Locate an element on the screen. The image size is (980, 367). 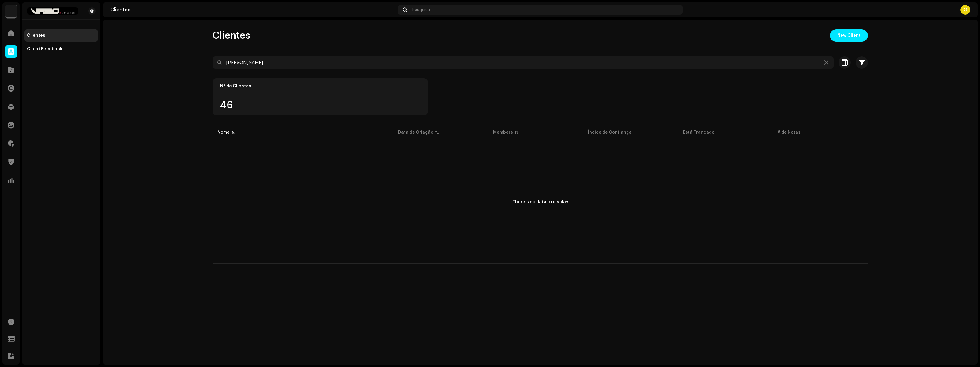
re-o-card-value: N° de Clientes is located at coordinates (320, 97).